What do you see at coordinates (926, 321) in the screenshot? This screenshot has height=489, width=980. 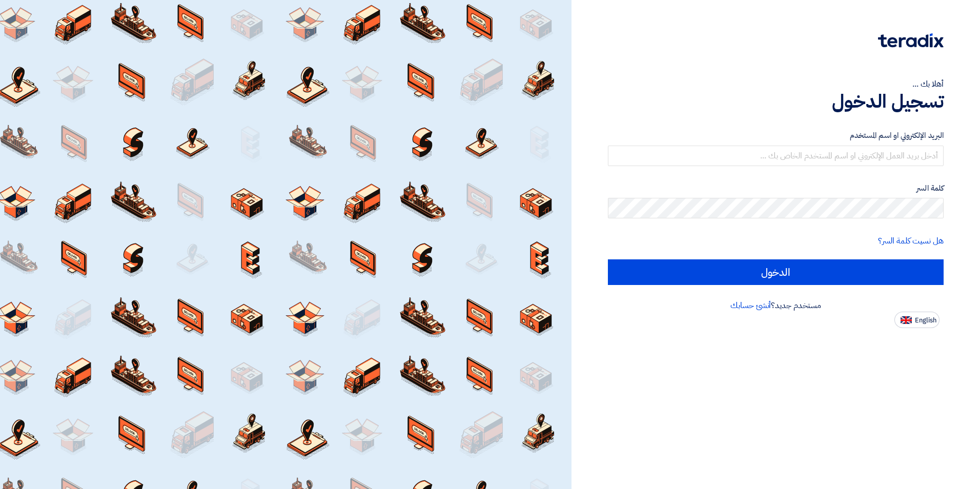 I see `span: English` at bounding box center [926, 321].